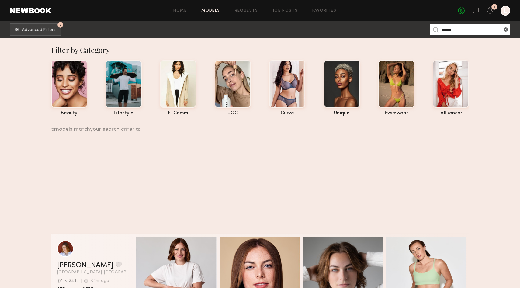 This screenshot has height=288, width=520. I want to click on span: 2, so click(60, 25).